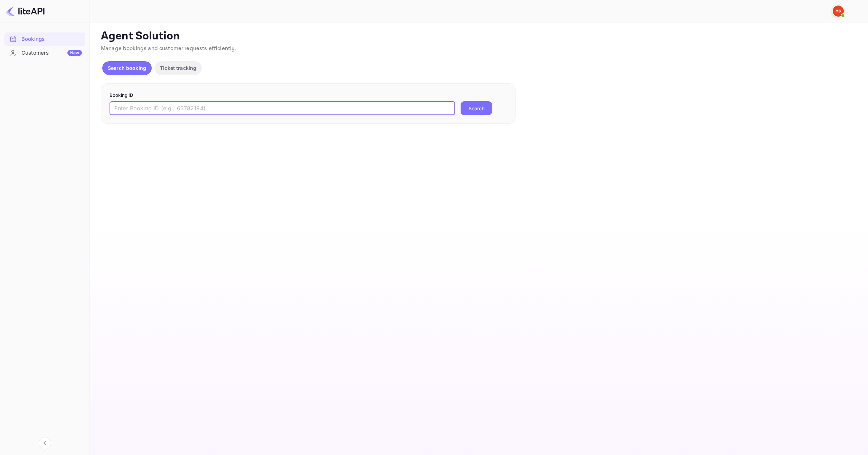 Image resolution: width=868 pixels, height=455 pixels. Describe the element at coordinates (75, 53) in the screenshot. I see `div: New` at that location.